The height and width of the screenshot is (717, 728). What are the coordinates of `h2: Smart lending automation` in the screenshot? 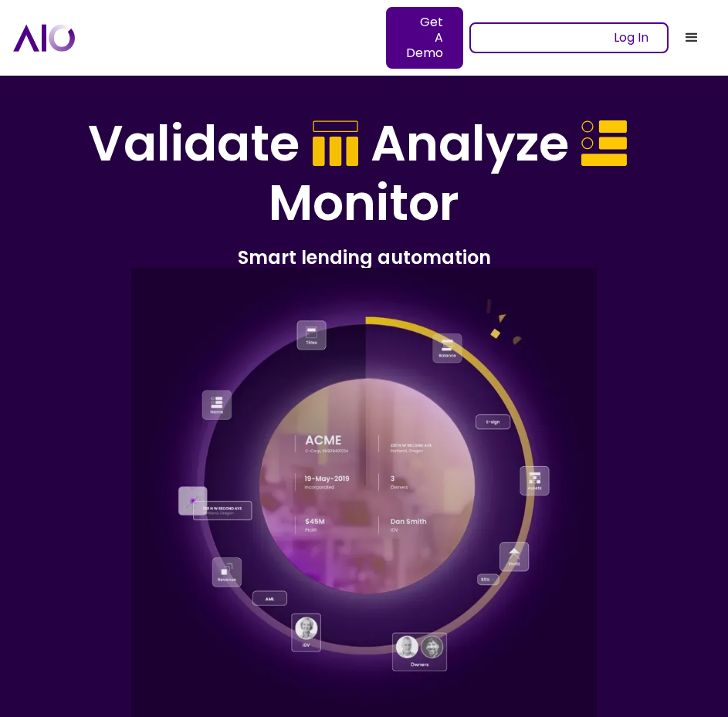 It's located at (364, 257).